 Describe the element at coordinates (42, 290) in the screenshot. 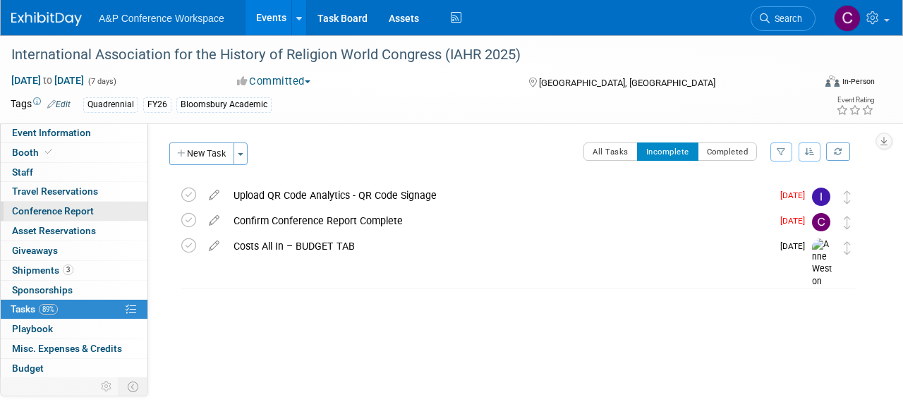

I see `span: Sponsorships` at that location.